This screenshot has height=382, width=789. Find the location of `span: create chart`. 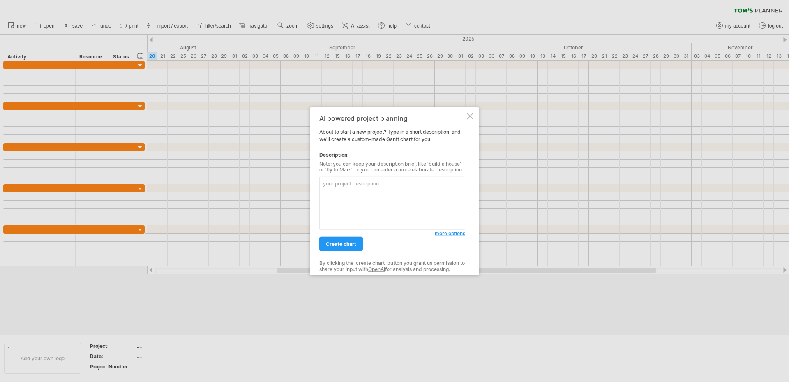

span: create chart is located at coordinates (341, 244).